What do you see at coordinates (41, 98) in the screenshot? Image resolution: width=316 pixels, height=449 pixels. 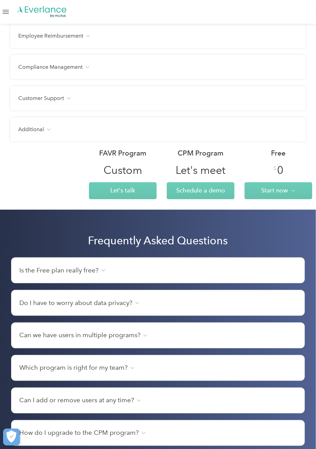 I see `h4: Customer Support` at bounding box center [41, 98].